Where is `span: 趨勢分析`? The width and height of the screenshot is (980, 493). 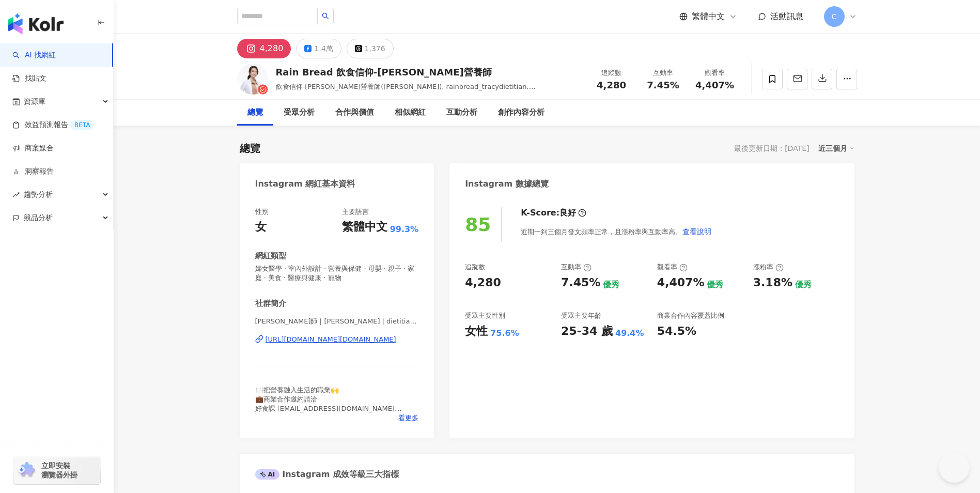 span: 趨勢分析 is located at coordinates (38, 195).